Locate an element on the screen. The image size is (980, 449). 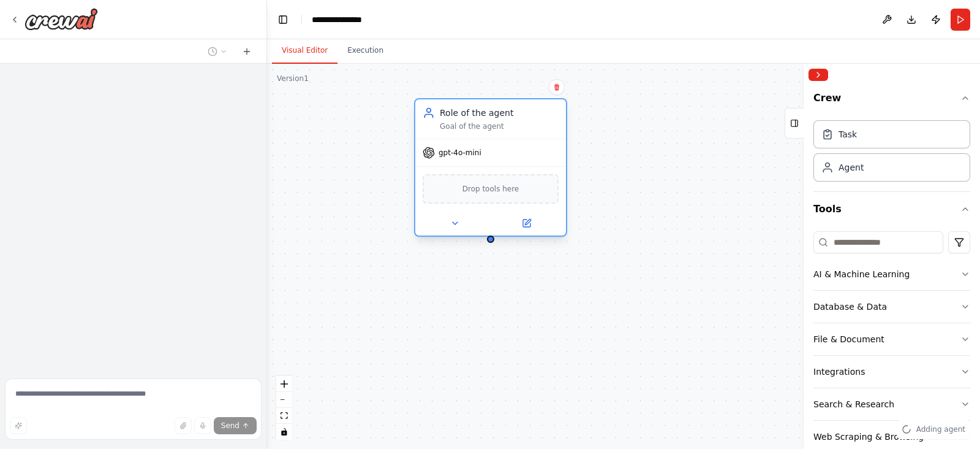
div: Agent is located at coordinates (851, 168).